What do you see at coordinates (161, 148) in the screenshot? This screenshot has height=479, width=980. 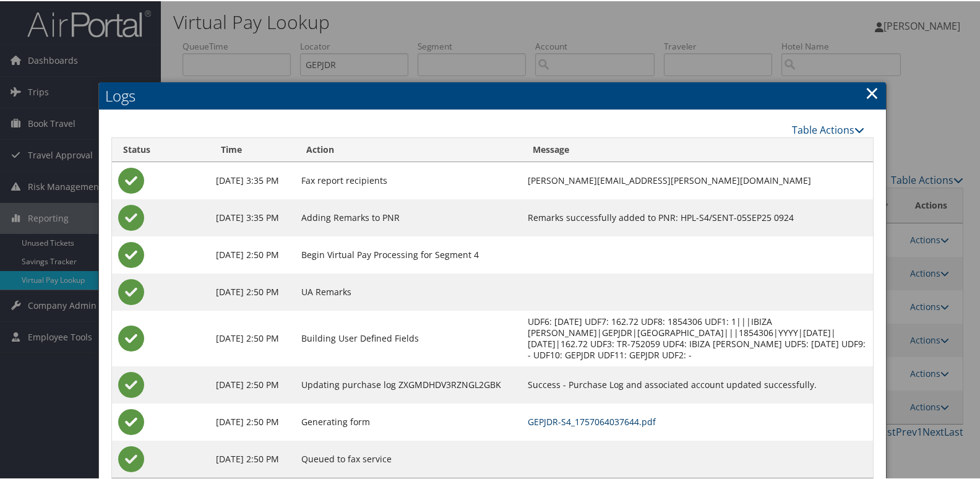 I see `th: Status: activate to sort column ascending` at bounding box center [161, 148].